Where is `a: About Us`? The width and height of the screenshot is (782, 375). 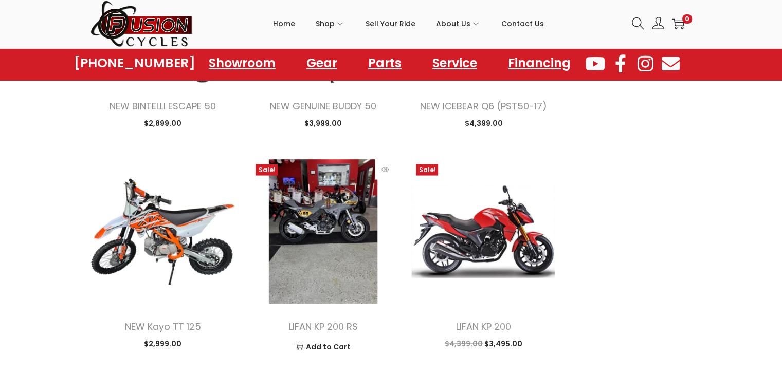
a: About Us is located at coordinates (458, 24).